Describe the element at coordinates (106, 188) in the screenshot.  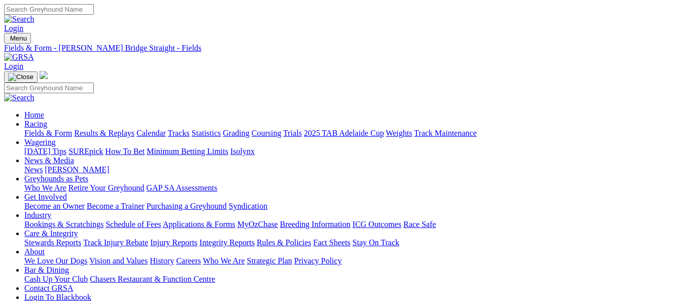
I see `a: Retire Your Greyhound` at that location.